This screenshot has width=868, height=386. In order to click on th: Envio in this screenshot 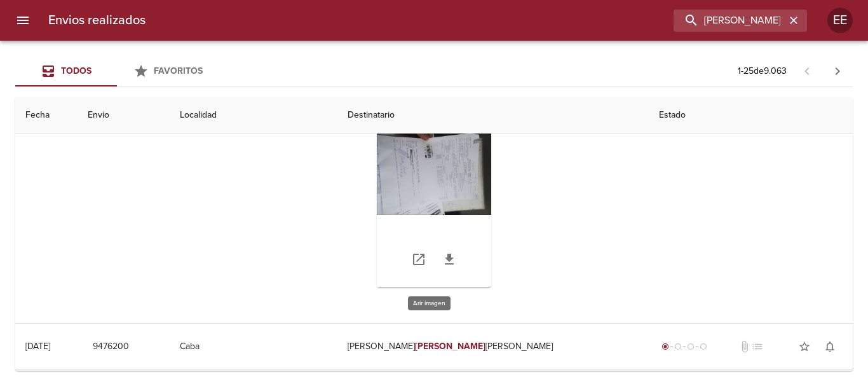, I will do `click(123, 115)`.